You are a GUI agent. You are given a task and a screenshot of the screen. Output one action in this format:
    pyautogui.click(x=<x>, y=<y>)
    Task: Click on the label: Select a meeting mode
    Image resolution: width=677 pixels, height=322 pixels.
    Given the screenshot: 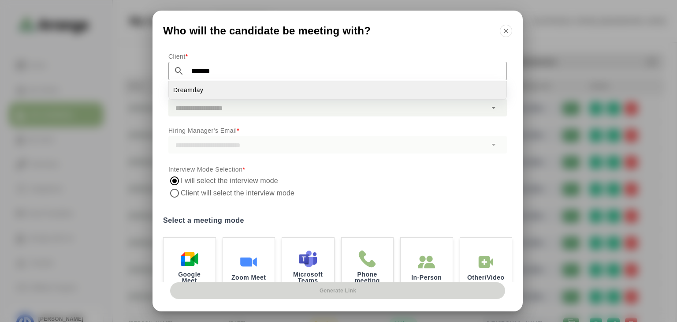 What is the action you would take?
    pyautogui.click(x=337, y=220)
    